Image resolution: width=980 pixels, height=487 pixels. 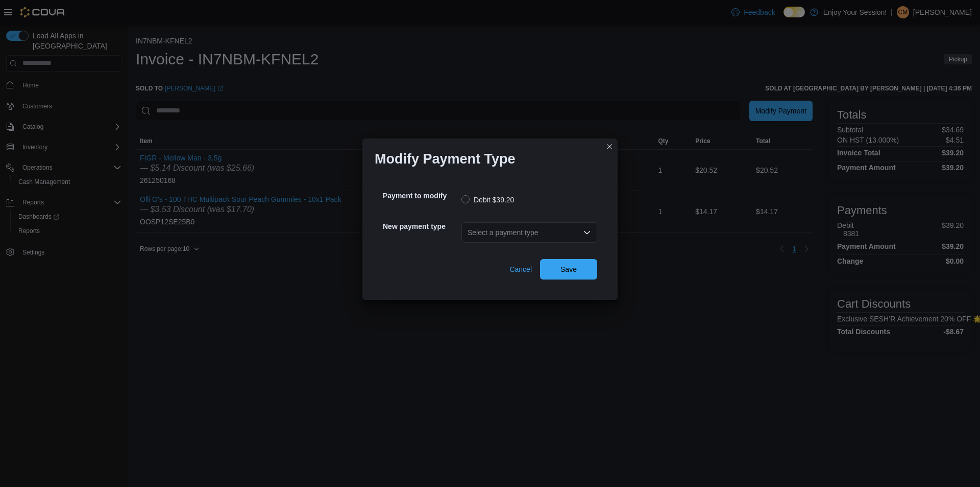 What do you see at coordinates (609, 147) in the screenshot?
I see `button: Closes this modal window` at bounding box center [609, 147].